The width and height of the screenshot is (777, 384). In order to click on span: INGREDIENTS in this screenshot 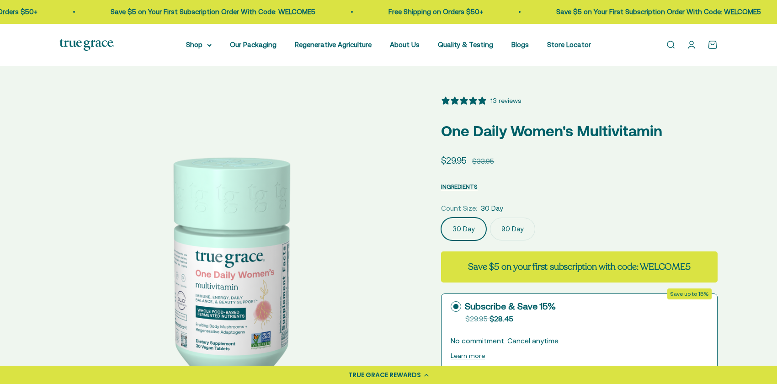, I will do `click(459, 186)`.